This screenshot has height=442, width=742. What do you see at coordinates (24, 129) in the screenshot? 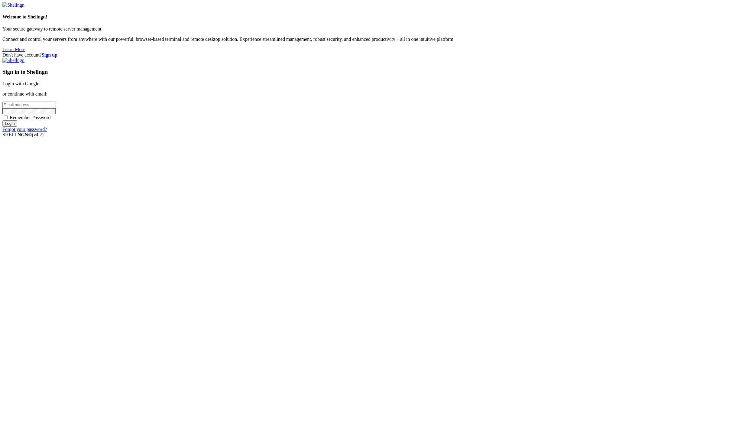
I see `a: Forgot your password?` at bounding box center [24, 129].